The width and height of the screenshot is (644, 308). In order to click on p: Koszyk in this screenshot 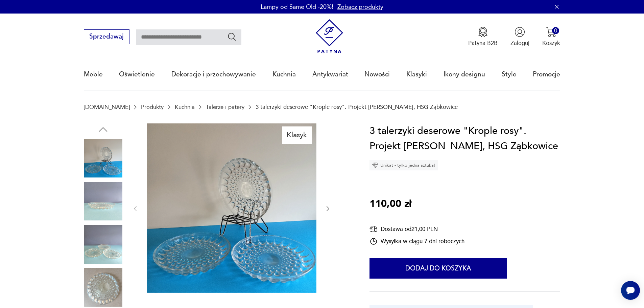, I will do `click(551, 43)`.